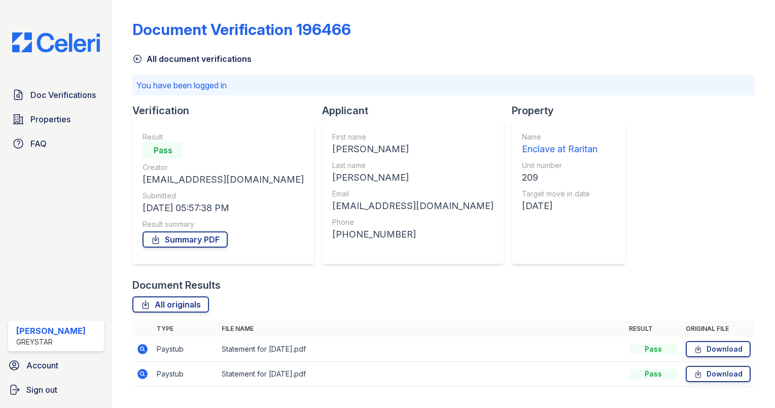  I want to click on a: Doc Verifications, so click(56, 95).